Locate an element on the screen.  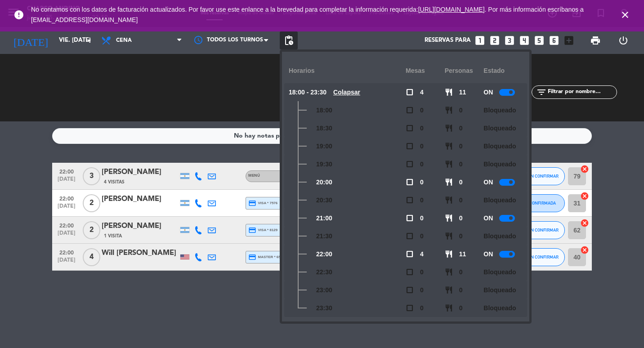
span: 23:00 is located at coordinates (324, 290).